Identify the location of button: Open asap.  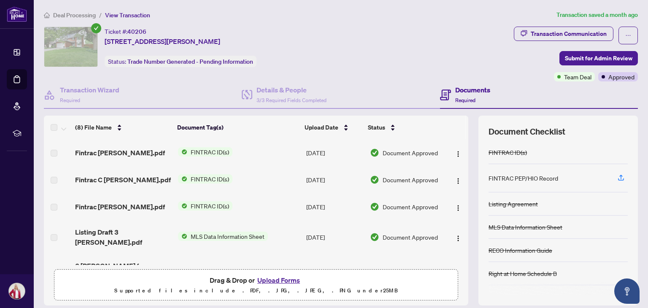
(627, 291).